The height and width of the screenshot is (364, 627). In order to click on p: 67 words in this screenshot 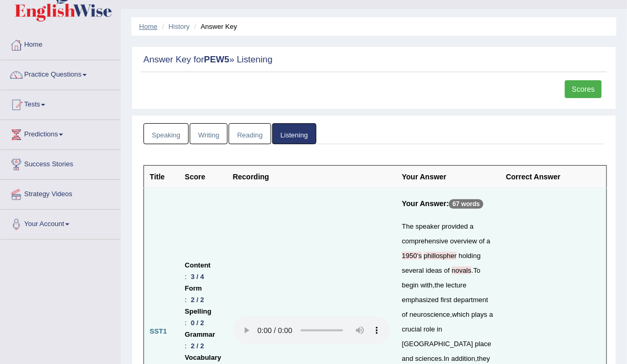, I will do `click(466, 205)`.